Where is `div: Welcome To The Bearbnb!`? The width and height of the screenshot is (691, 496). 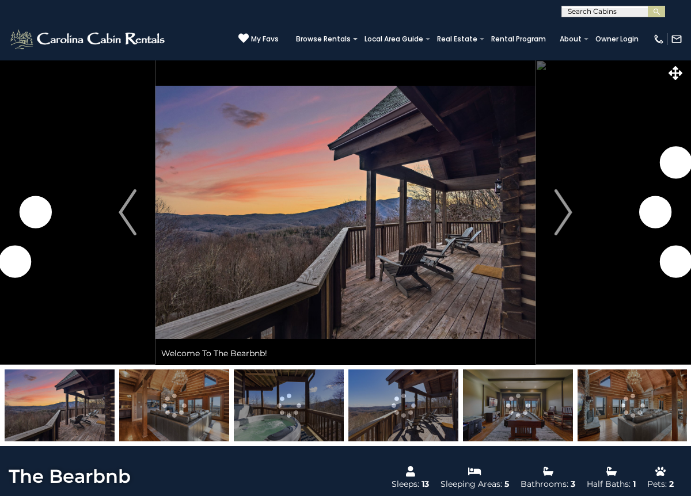 div: Welcome To The Bearbnb! is located at coordinates (345, 353).